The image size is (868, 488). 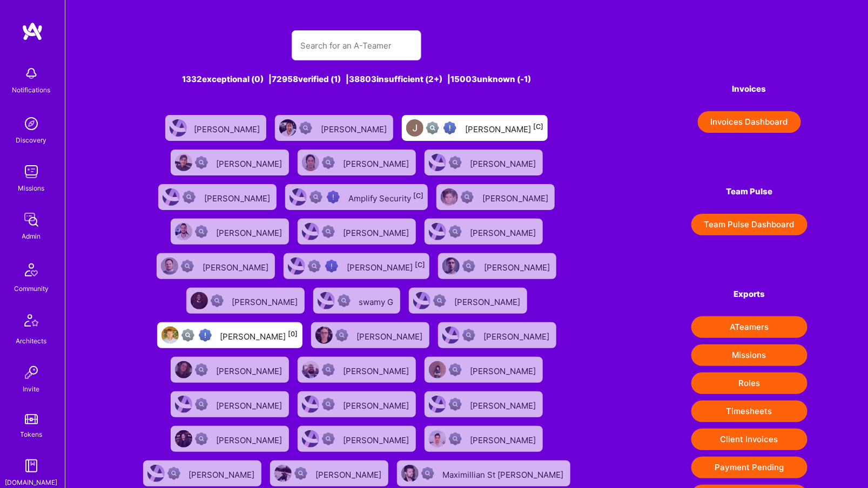 I want to click on div: 1332 exceptional (0) | 72958 verified (1) | 38803 insufficient (2+) | 15003 unknown (-1), so click(x=356, y=79).